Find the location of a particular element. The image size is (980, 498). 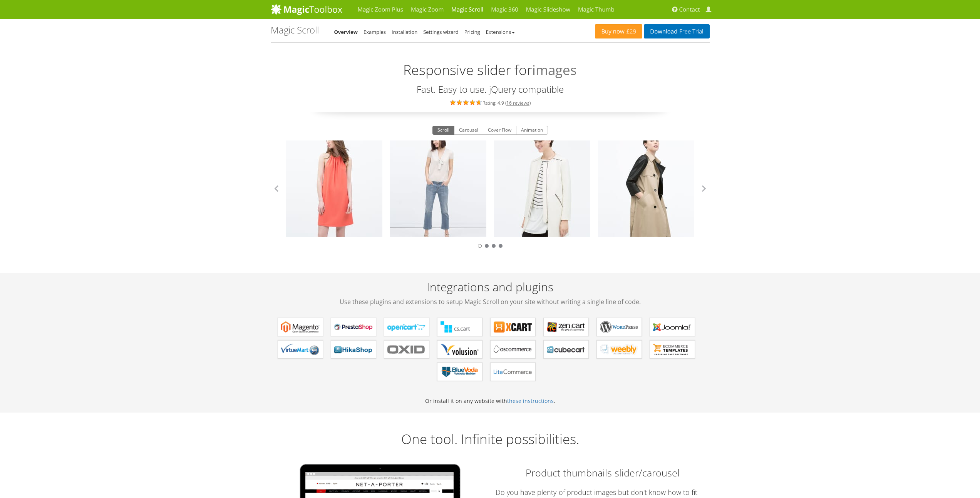

a: DownloadFree Trial is located at coordinates (676, 31).